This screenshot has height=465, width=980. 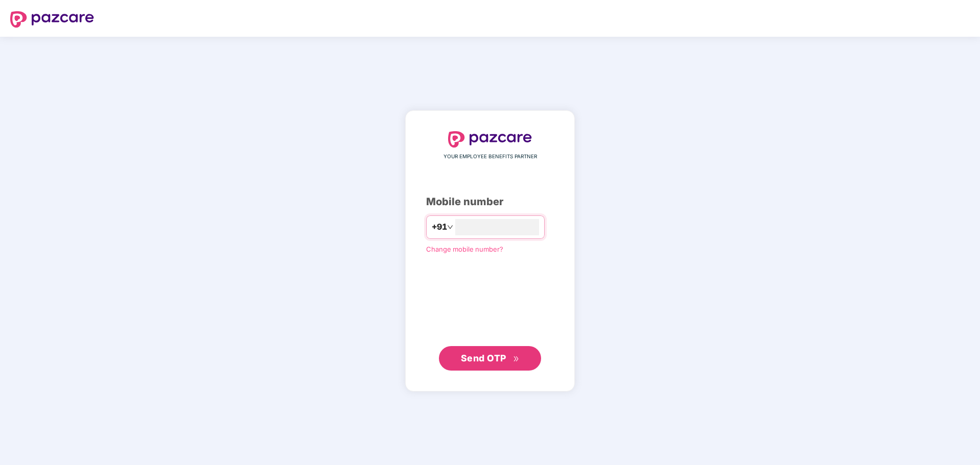 I want to click on a: Change mobile number?, so click(x=464, y=249).